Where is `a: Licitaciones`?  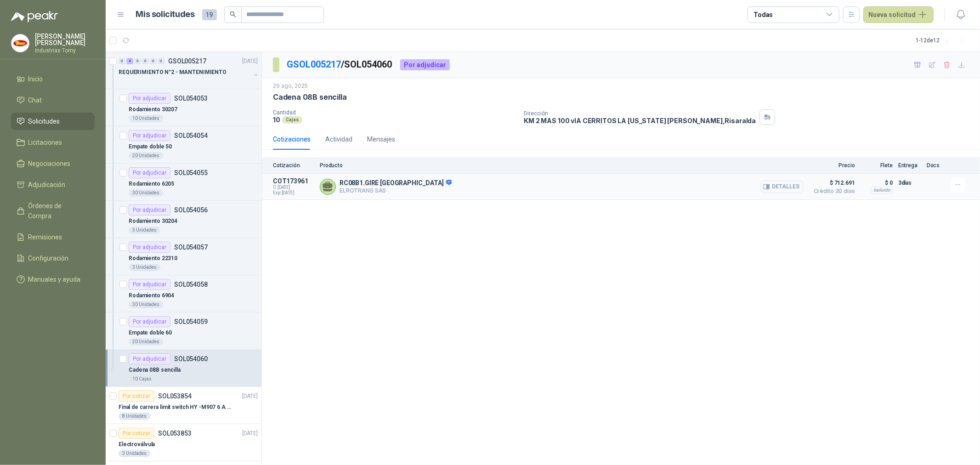 a: Licitaciones is located at coordinates (53, 142).